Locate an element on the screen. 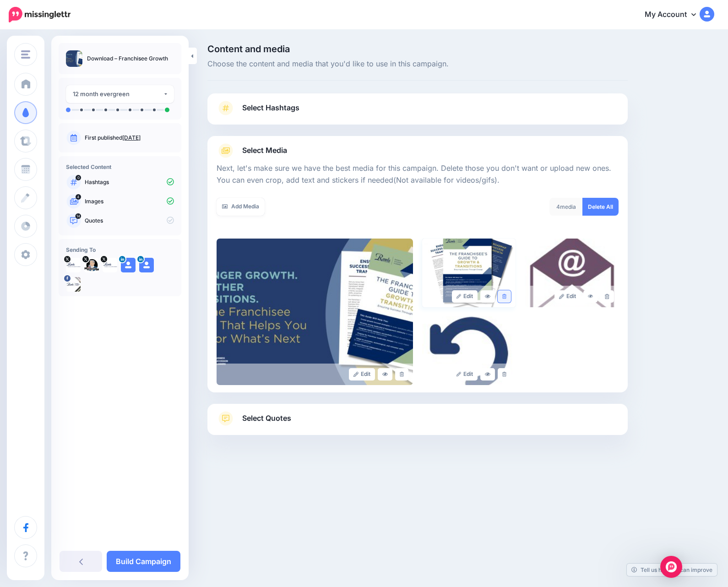 Image resolution: width=728 pixels, height=587 pixels. img: K4a0VqQV-84395.png is located at coordinates (73, 265).